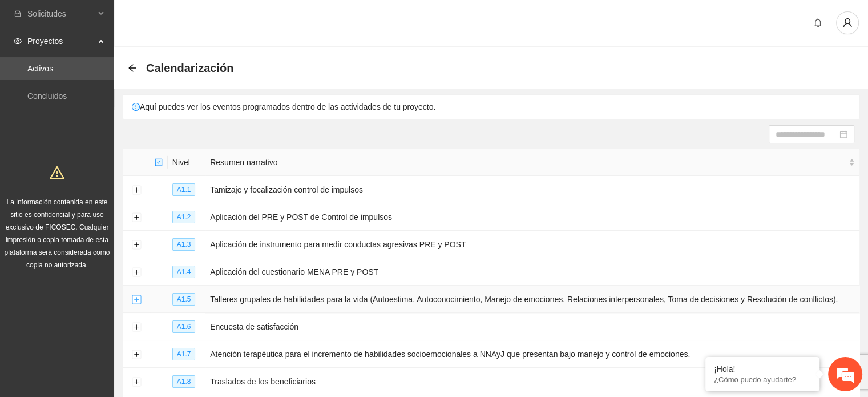 This screenshot has height=397, width=868. What do you see at coordinates (818, 23) in the screenshot?
I see `span: bell` at bounding box center [818, 23].